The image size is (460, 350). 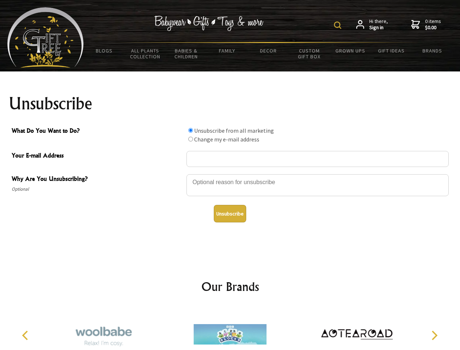 What do you see at coordinates (433, 51) in the screenshot?
I see `a: Brands` at bounding box center [433, 51].